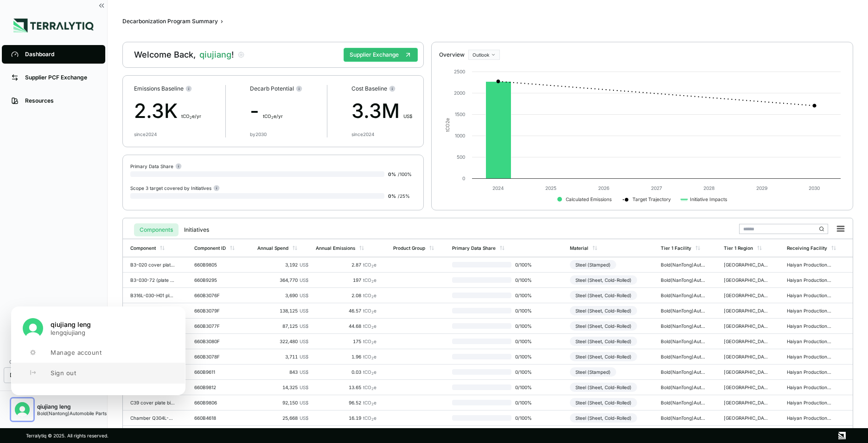 The width and height of the screenshot is (868, 443). Describe the element at coordinates (382, 89) in the screenshot. I see `div: Cost Baseline` at that location.